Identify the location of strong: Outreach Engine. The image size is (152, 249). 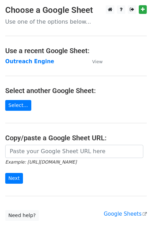
(30, 62).